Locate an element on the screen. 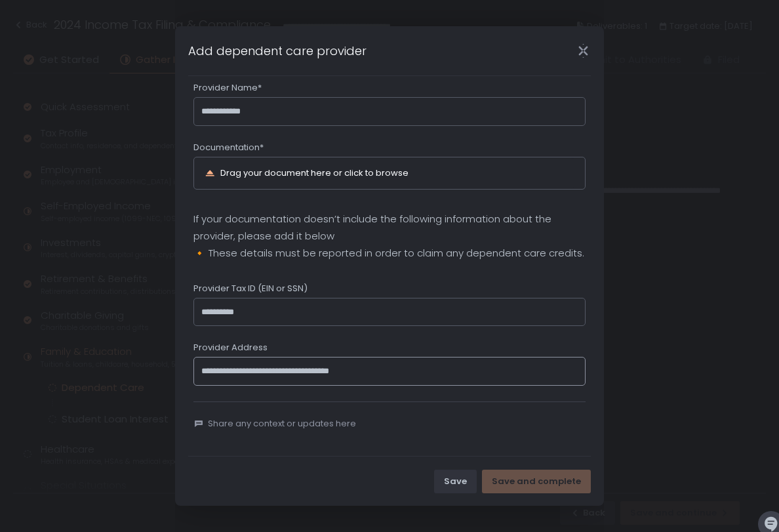  span: Documentation* is located at coordinates (228, 147).